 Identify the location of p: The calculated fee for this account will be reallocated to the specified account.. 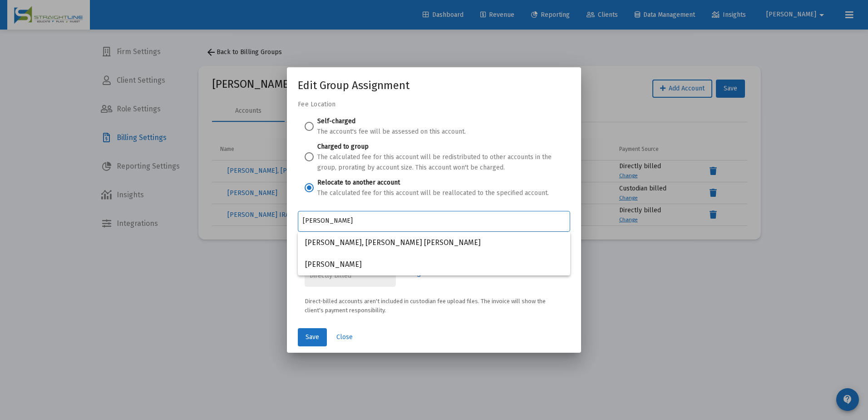
(433, 193).